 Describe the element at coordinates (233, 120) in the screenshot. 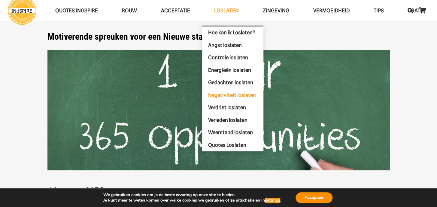

I see `a: Verleden loslaten` at that location.